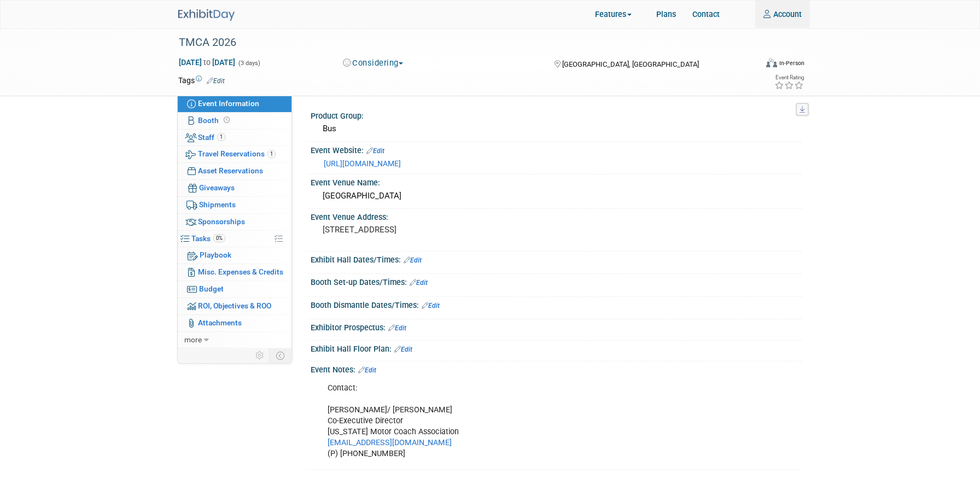  What do you see at coordinates (783, 14) in the screenshot?
I see `a: Account` at bounding box center [783, 14].